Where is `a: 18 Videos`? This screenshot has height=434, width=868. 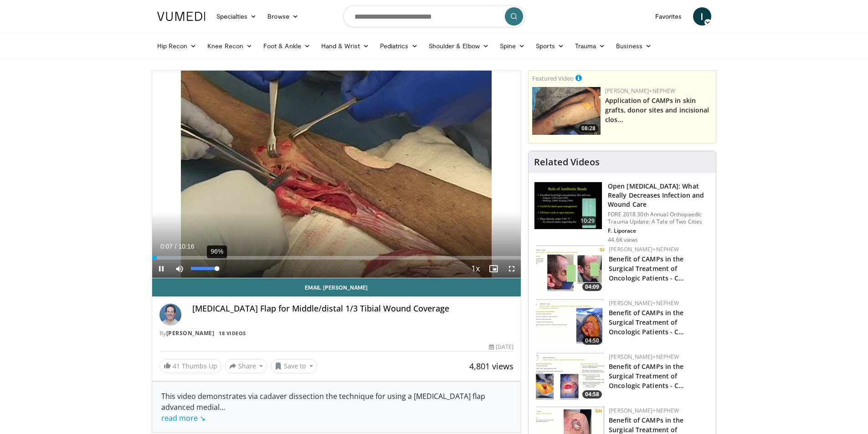 a: 18 Videos is located at coordinates (233, 333).